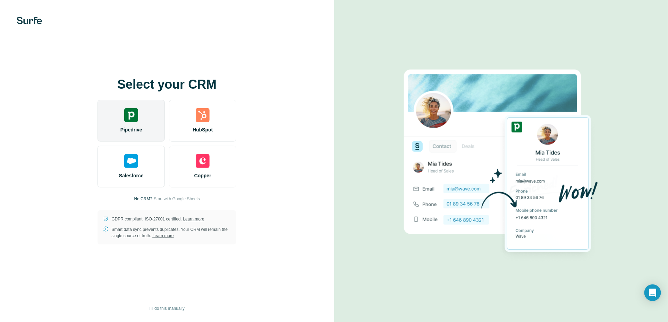  What do you see at coordinates (177, 199) in the screenshot?
I see `span: Start with Google Sheets` at bounding box center [177, 199].